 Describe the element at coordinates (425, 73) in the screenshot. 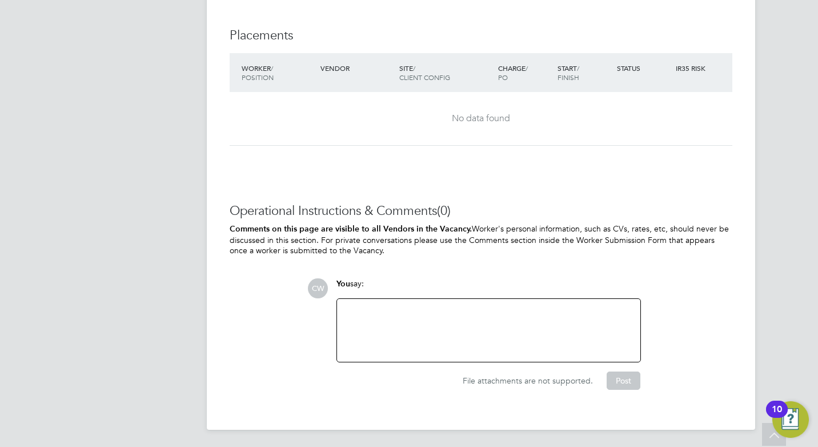

I see `span: / Client Config` at that location.